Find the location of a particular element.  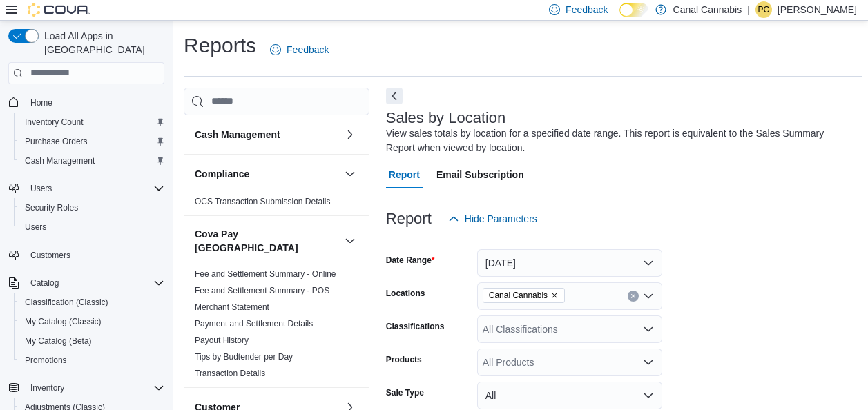

button: My Catalog (Beta) is located at coordinates (92, 341).